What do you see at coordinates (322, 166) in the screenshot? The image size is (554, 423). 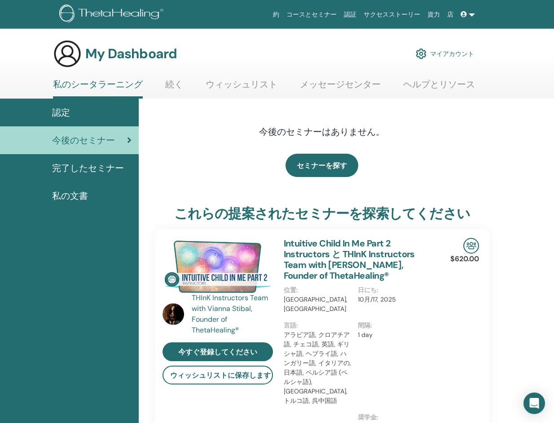 I see `a: セミナーを探す` at bounding box center [322, 166].